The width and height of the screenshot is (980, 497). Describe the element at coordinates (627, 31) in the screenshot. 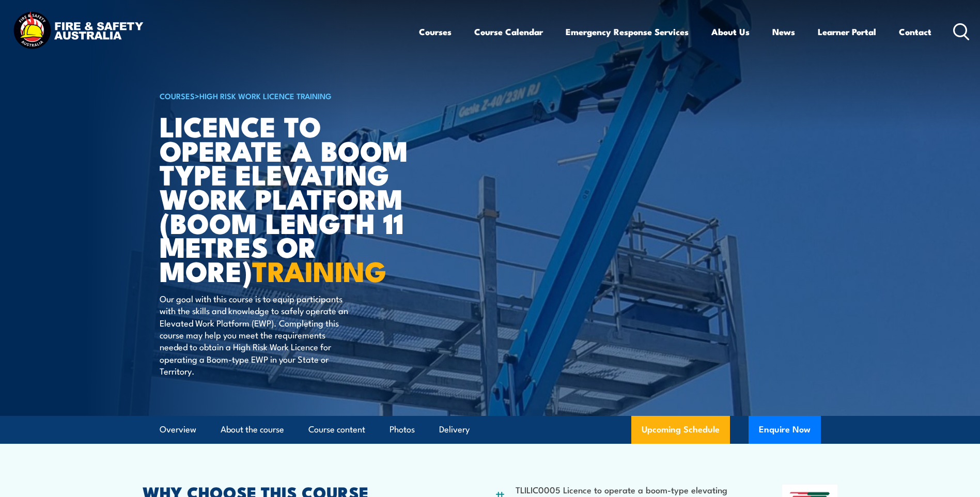

I see `a: Emergency Response Services` at that location.